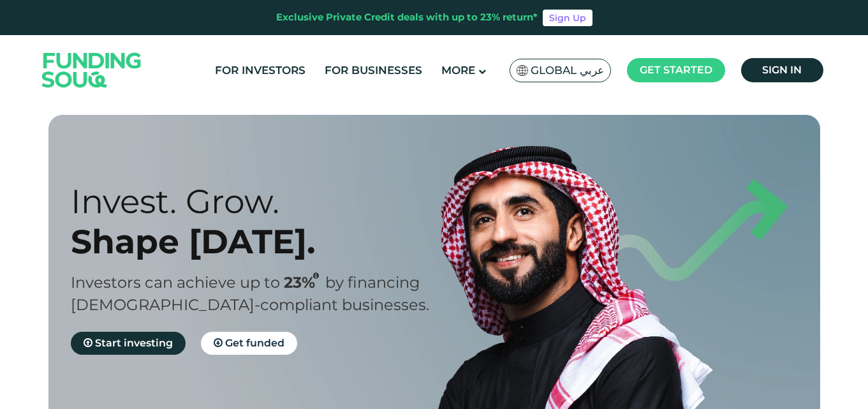 The width and height of the screenshot is (868, 409). What do you see at coordinates (458, 70) in the screenshot?
I see `span: More` at bounding box center [458, 70].